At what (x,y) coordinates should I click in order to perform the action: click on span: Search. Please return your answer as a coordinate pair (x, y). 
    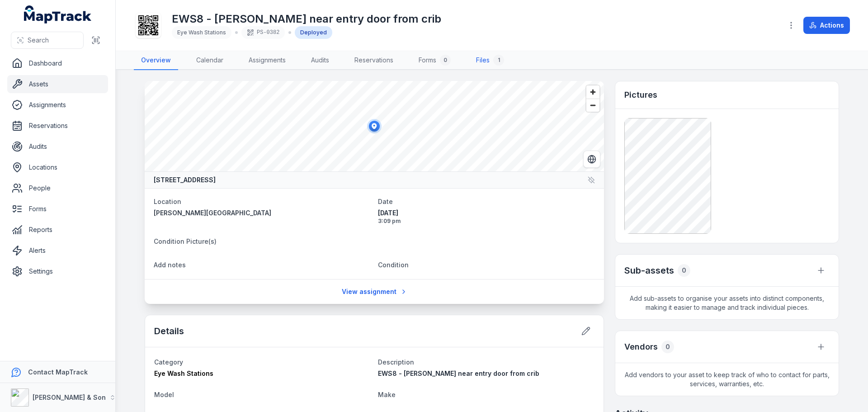
    Looking at the image, I should click on (38, 40).